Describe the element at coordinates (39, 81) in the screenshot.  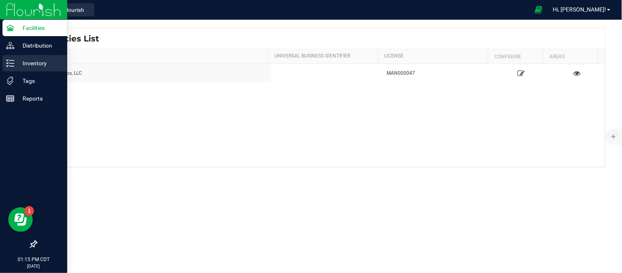
I see `p: Tags` at that location.